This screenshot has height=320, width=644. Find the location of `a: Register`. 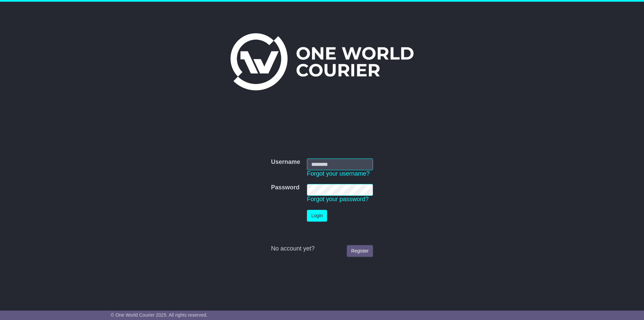

a: Register is located at coordinates (360, 251).